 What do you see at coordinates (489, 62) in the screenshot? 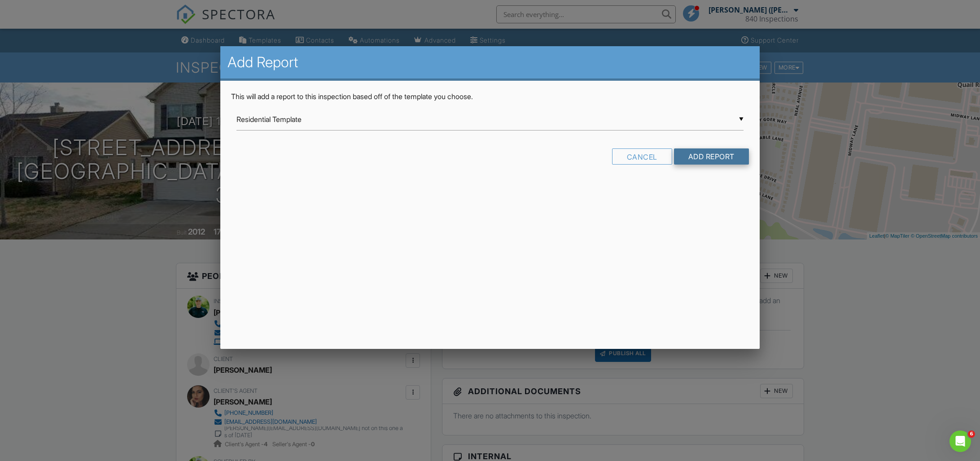
I see `h2: Add Report` at bounding box center [489, 62].